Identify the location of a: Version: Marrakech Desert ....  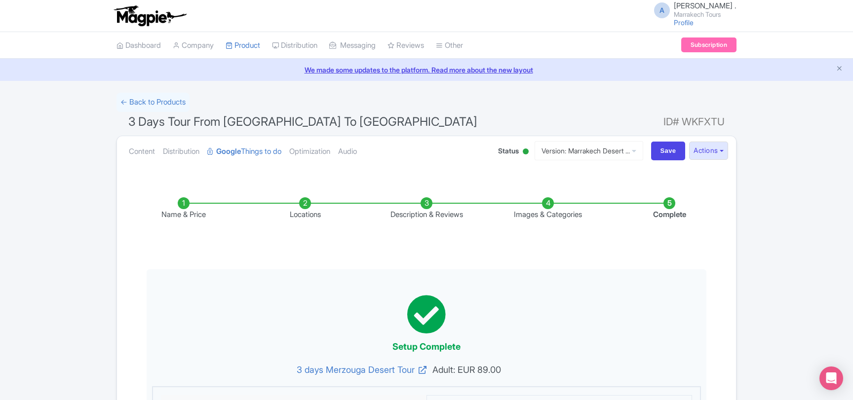
(589, 150).